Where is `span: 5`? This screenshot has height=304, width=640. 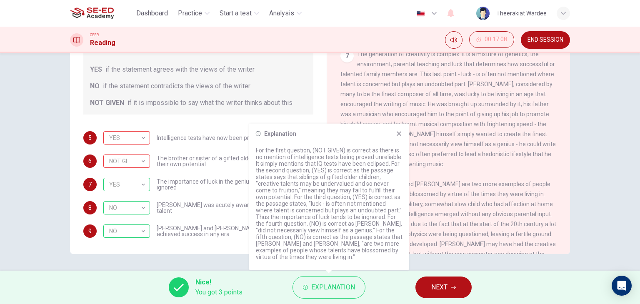 span: 5 is located at coordinates (90, 138).